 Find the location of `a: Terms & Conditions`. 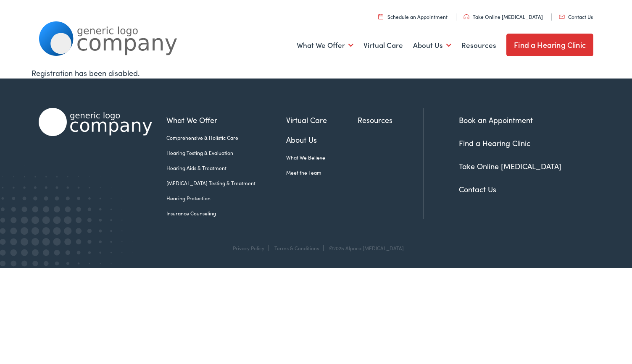

a: Terms & Conditions is located at coordinates (297, 248).